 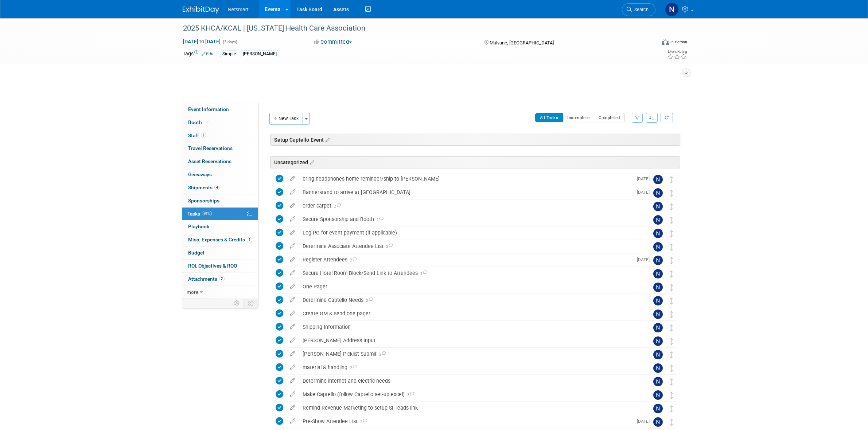 I want to click on span: Netsmart, so click(x=238, y=9).